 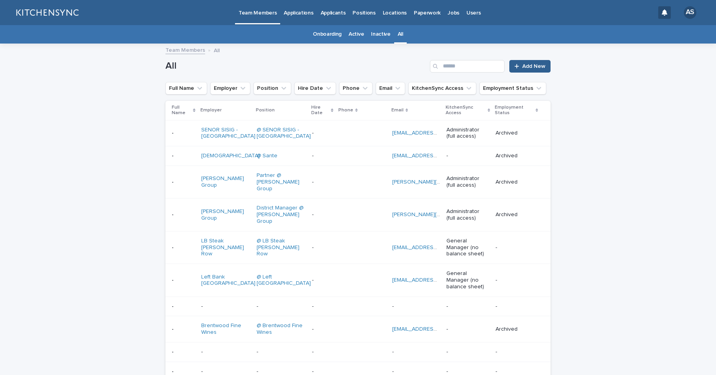 I want to click on a: Inactive, so click(x=381, y=34).